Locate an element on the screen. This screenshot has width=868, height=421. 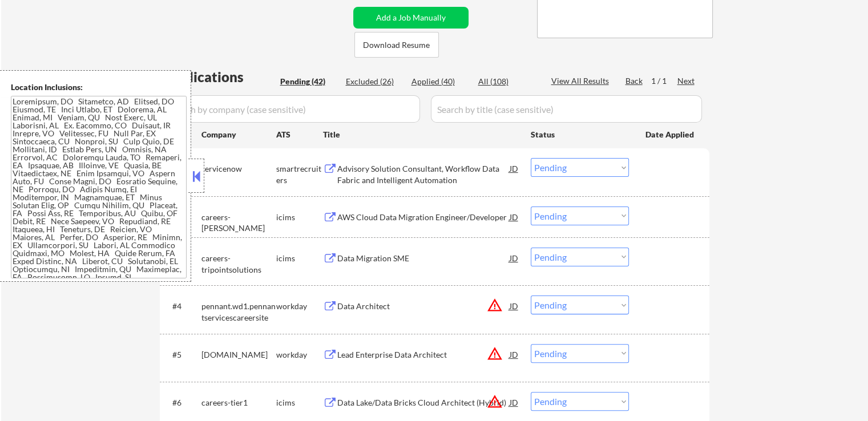
div: #4 is located at coordinates (182, 306).